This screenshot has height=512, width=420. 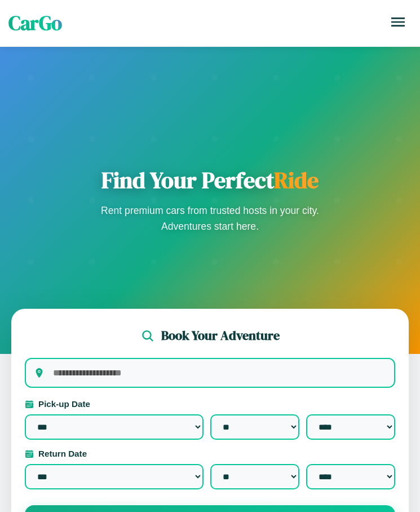 What do you see at coordinates (296, 180) in the screenshot?
I see `span: Ride` at bounding box center [296, 180].